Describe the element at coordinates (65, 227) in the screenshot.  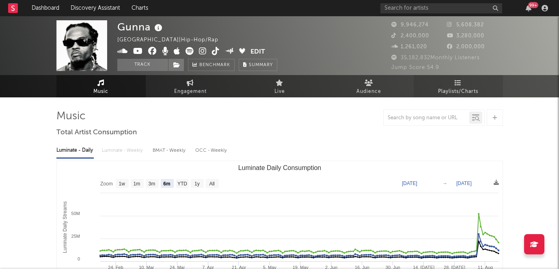
I see `text: Luminate Daily Streams` at that location.